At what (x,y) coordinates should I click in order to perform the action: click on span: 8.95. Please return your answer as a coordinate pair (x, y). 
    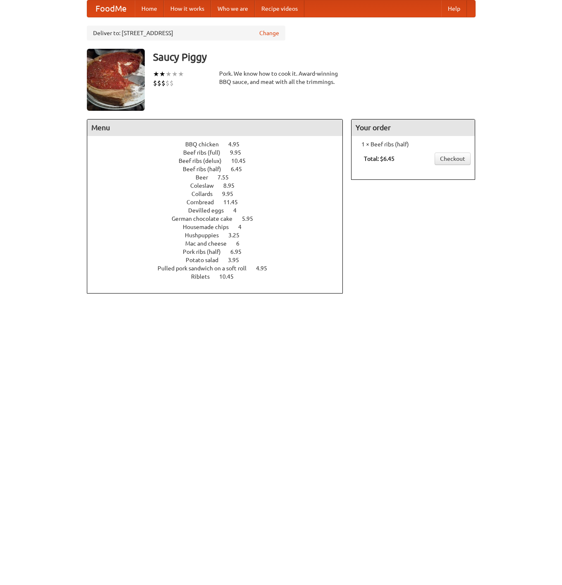
    Looking at the image, I should click on (233, 186).